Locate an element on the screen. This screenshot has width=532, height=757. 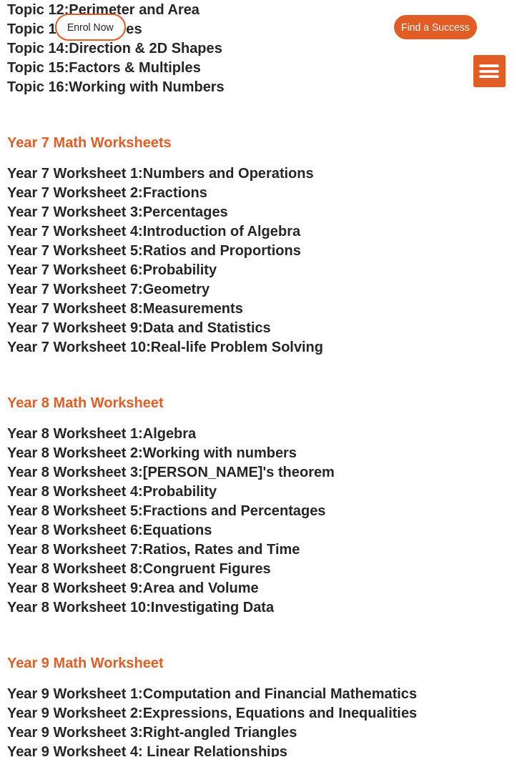
a: Enrol Now is located at coordinates (90, 27).